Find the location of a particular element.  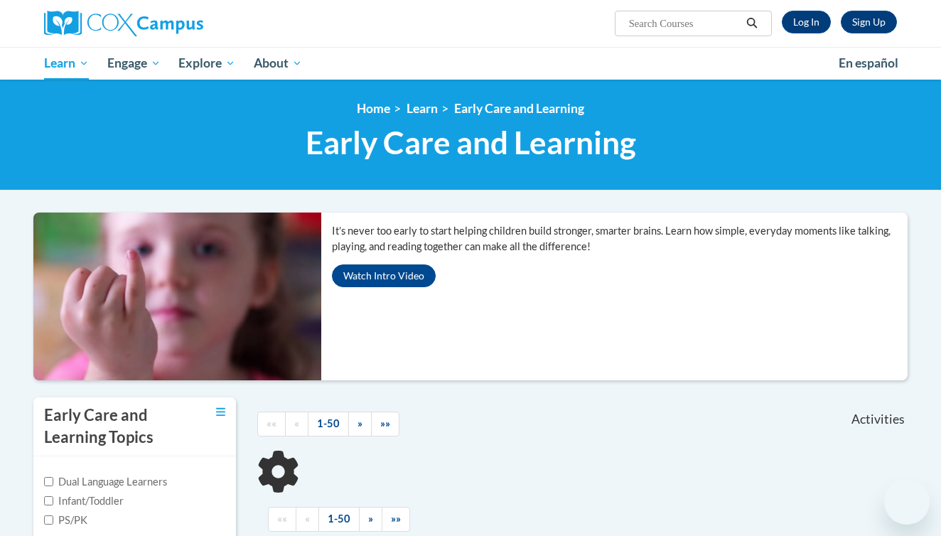

button: Watch Intro Video is located at coordinates (384, 276).